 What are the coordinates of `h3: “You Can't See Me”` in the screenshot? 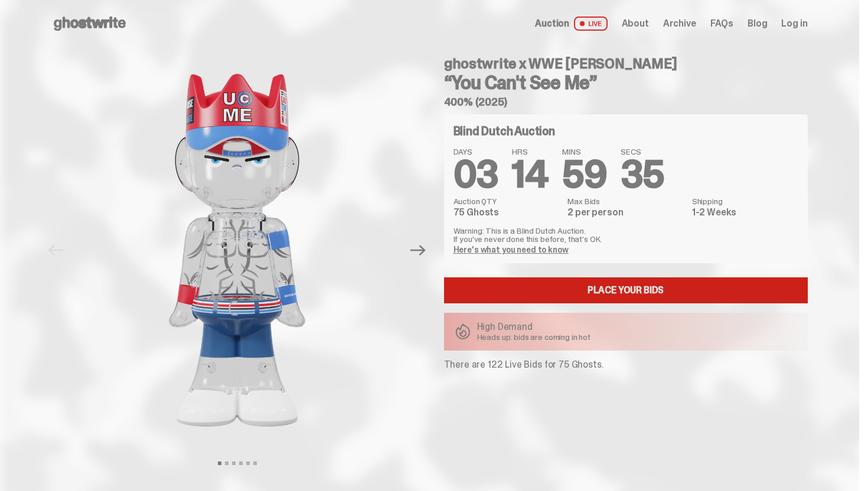 It's located at (626, 83).